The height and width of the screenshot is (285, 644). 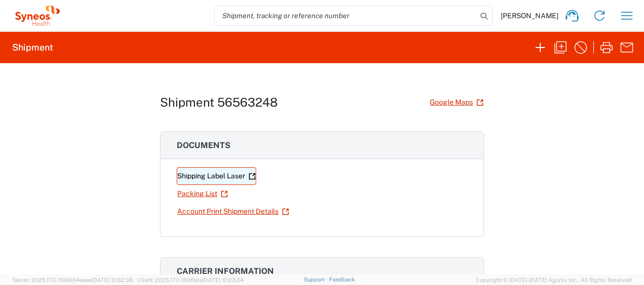 What do you see at coordinates (219, 103) in the screenshot?
I see `h1: Shipment 56563248` at bounding box center [219, 103].